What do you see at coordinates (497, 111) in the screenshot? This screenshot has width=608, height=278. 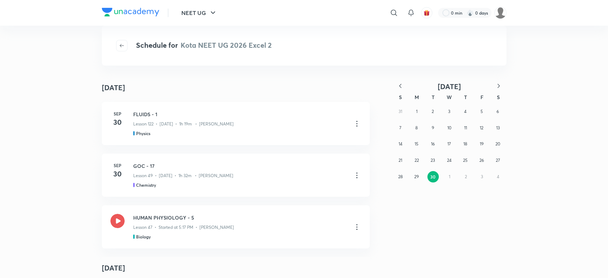 I see `abbr: September 6, 2025` at bounding box center [497, 111].